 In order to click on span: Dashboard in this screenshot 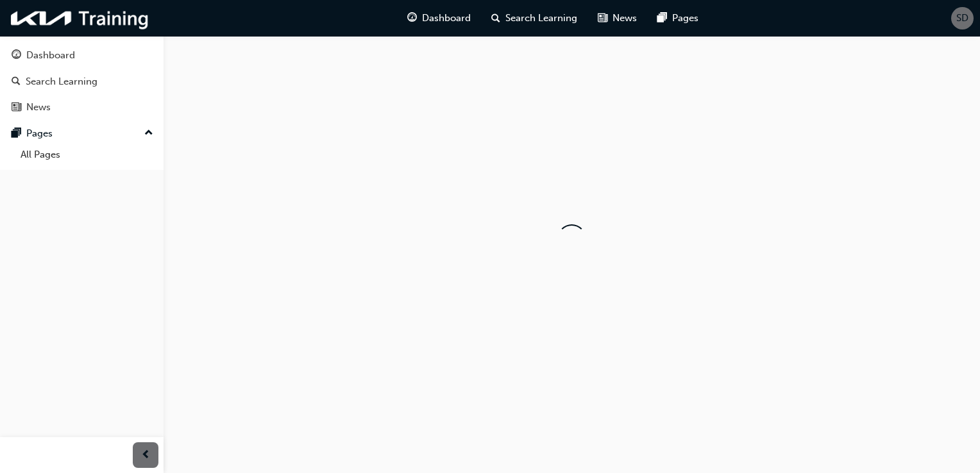, I will do `click(446, 18)`.